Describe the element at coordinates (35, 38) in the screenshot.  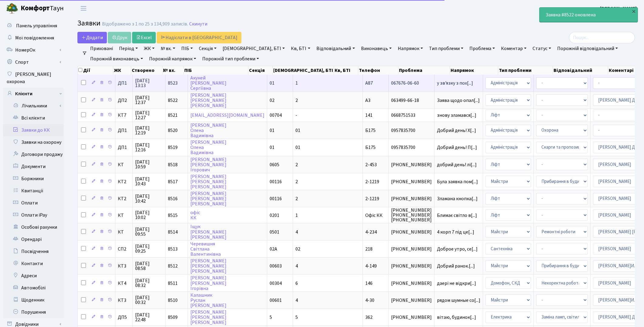
I see `span: Мої повідомлення` at that location.